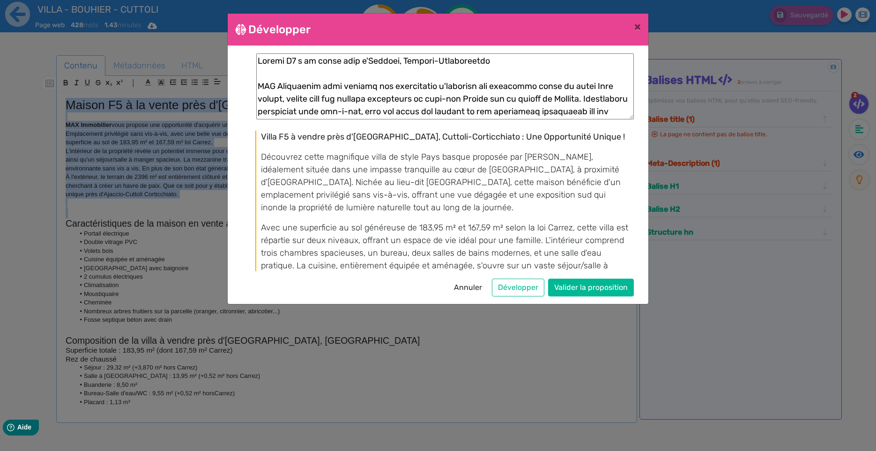 Image resolution: width=876 pixels, height=451 pixels. Describe the element at coordinates (447, 260) in the screenshot. I see `p: Avec une superficie au sol généreuse de 183,95 m² et 167,59 m² selon la loi Carrez, cette villa e...` at that location.